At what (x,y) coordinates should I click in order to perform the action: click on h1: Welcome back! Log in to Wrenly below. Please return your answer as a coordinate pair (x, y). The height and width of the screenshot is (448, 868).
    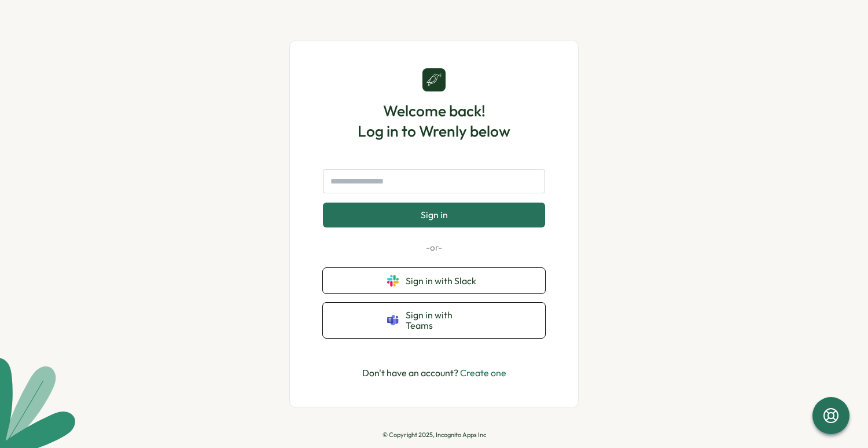
    Looking at the image, I should click on (434, 120).